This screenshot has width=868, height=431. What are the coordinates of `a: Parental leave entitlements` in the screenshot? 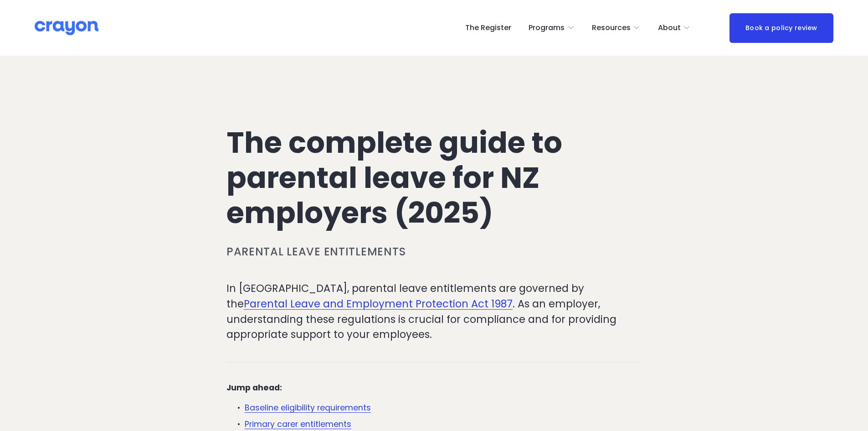 It's located at (316, 252).